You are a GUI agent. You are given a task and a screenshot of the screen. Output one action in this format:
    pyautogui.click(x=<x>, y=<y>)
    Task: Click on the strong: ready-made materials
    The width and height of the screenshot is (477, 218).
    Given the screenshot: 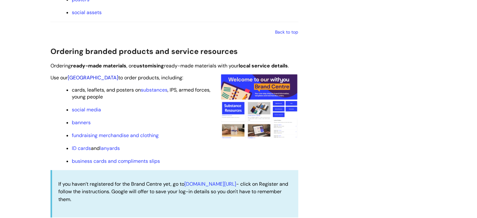 What is the action you would take?
    pyautogui.click(x=98, y=66)
    